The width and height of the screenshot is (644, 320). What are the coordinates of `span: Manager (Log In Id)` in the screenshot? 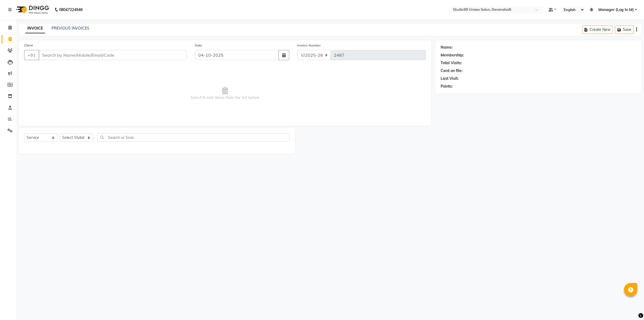 It's located at (616, 10).